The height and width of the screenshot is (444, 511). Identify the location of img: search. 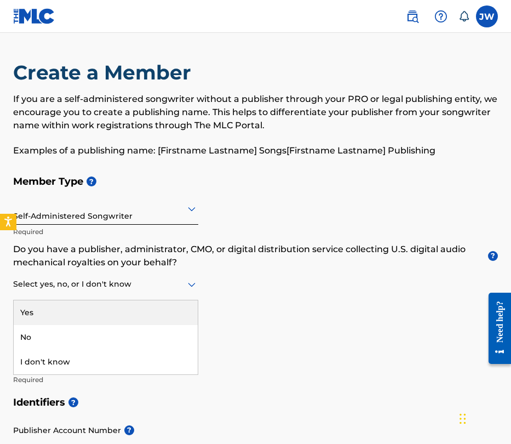
(413, 16).